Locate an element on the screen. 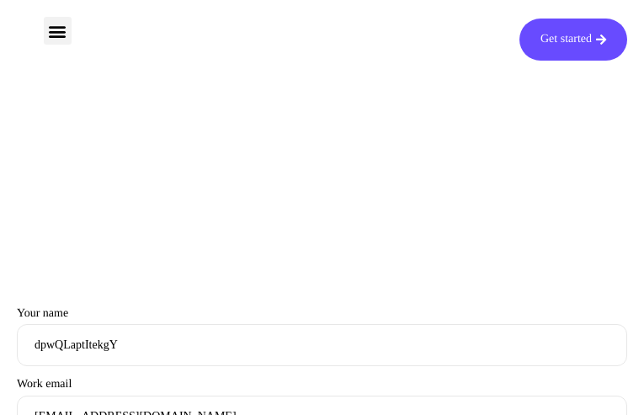  input: Your name is located at coordinates (321, 345).